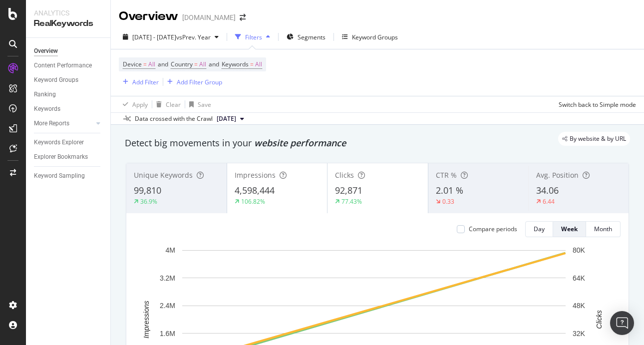  What do you see at coordinates (255, 175) in the screenshot?
I see `span: Impressions` at bounding box center [255, 175].